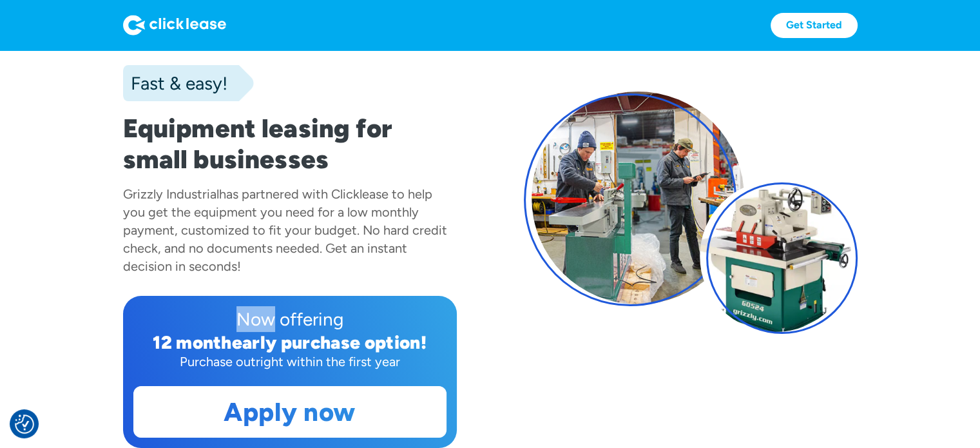 This screenshot has width=980, height=448. I want to click on div: Fast & easy!, so click(175, 83).